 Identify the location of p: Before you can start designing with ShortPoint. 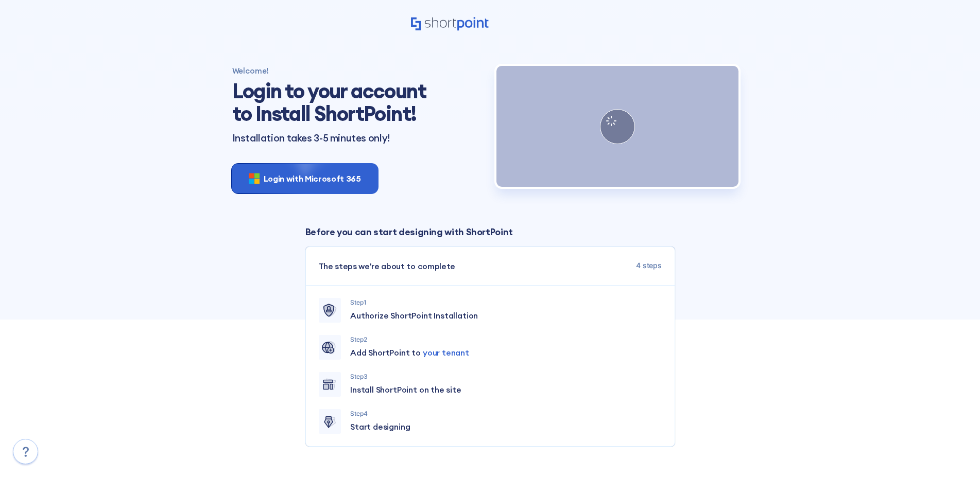
(490, 231).